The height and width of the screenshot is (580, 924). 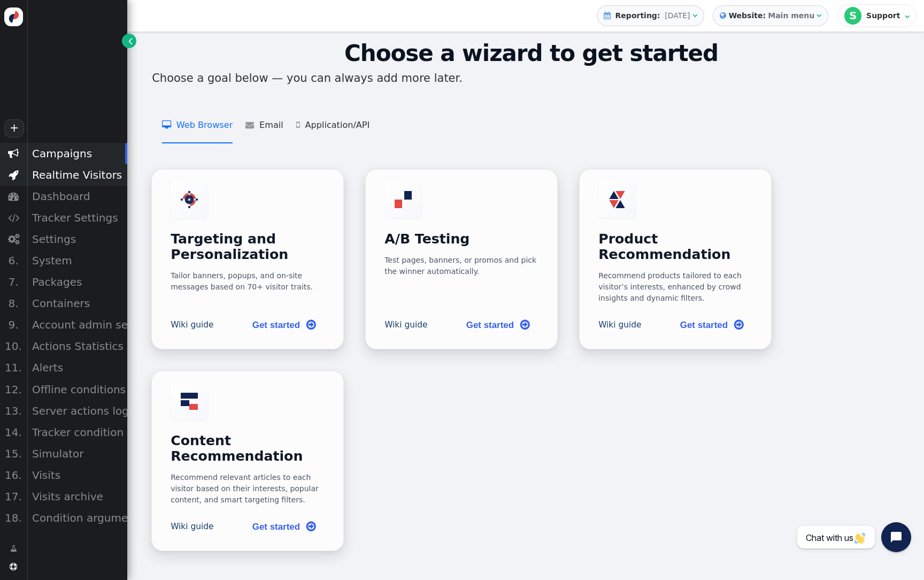 I want to click on img: logo-icon.svg, so click(x=13, y=16).